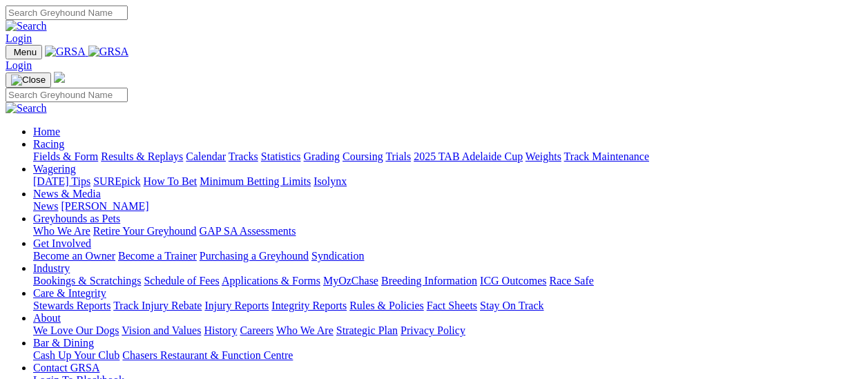  What do you see at coordinates (181, 281) in the screenshot?
I see `a: Schedule of Fees` at bounding box center [181, 281].